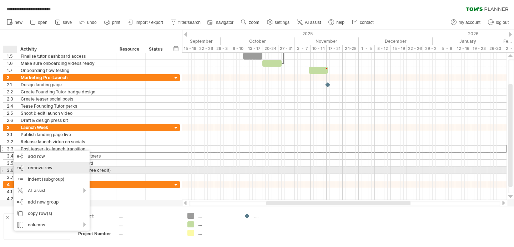 This screenshot has height=247, width=514. I want to click on div: Release launch video on socials, so click(66, 142).